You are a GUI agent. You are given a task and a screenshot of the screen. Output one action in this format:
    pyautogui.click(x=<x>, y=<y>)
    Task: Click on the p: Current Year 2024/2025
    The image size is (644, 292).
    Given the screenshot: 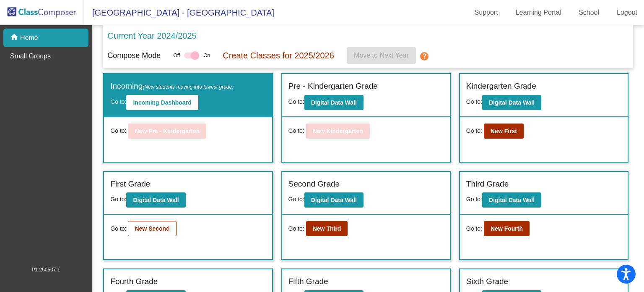 What is the action you would take?
    pyautogui.click(x=152, y=36)
    